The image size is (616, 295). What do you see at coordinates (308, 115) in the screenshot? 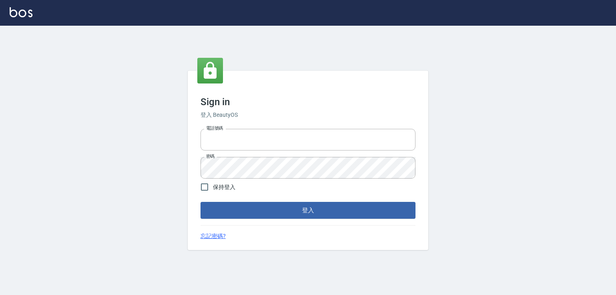
I see `h6: 登入 BeautyOS` at bounding box center [308, 115].